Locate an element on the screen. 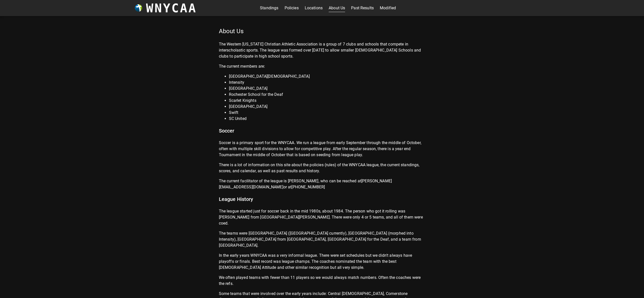 Image resolution: width=644 pixels, height=298 pixels. li: Rochester School for the Deaf is located at coordinates (327, 94).